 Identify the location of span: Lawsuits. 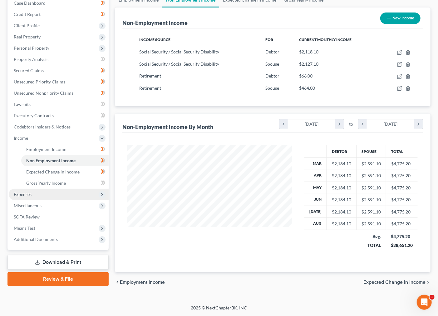
(22, 104).